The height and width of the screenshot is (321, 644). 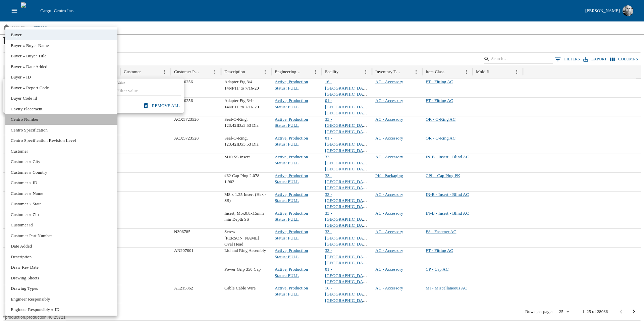 What do you see at coordinates (61, 98) in the screenshot?
I see `li: Buyer Code Id` at bounding box center [61, 98].